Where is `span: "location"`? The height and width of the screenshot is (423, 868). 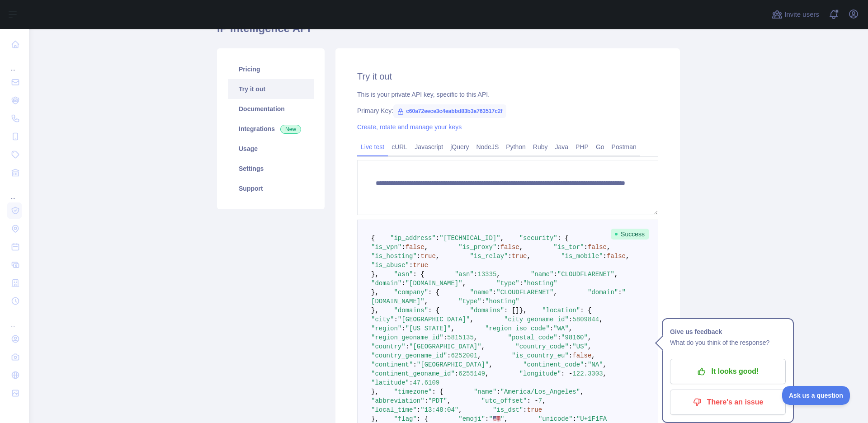
span: "location" is located at coordinates (561, 311).